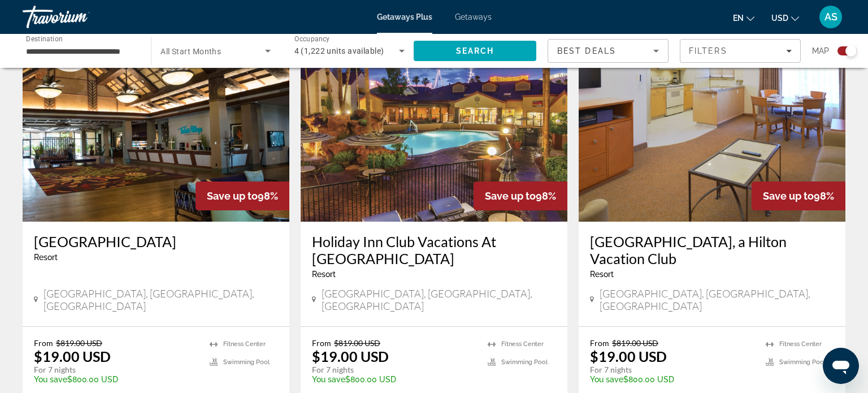  What do you see at coordinates (156, 131) in the screenshot?
I see `a: Tahiti Village` at bounding box center [156, 131].